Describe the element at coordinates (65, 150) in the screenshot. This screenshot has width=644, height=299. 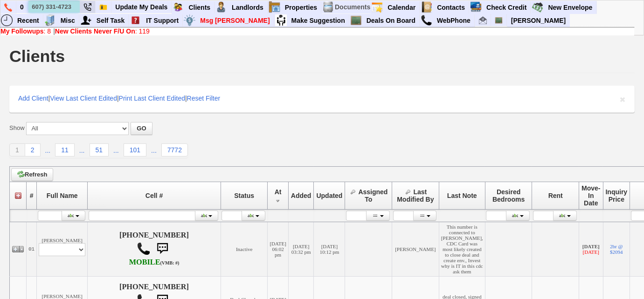
I see `a: 11` at that location.